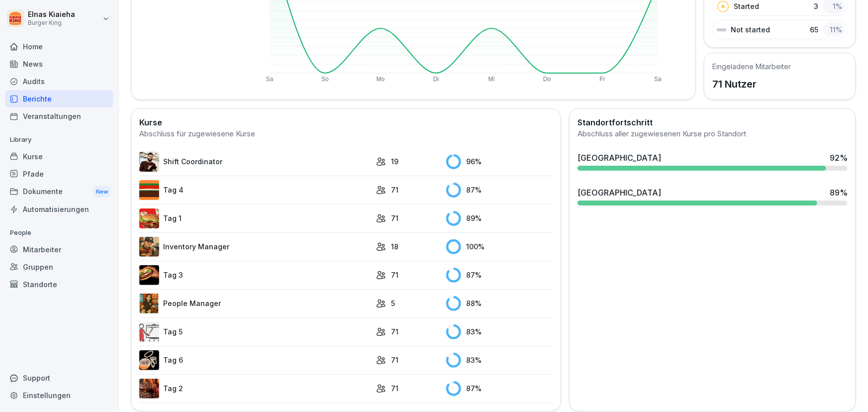  I want to click on p: 19, so click(395, 161).